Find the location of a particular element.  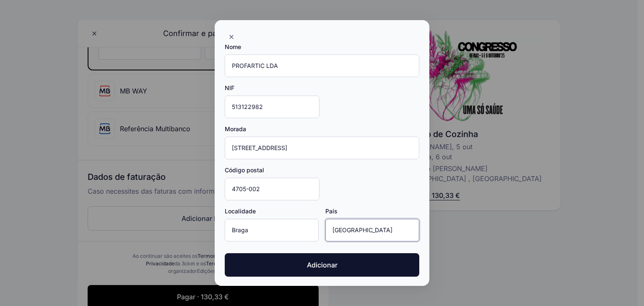

label: Morada is located at coordinates (235, 129).